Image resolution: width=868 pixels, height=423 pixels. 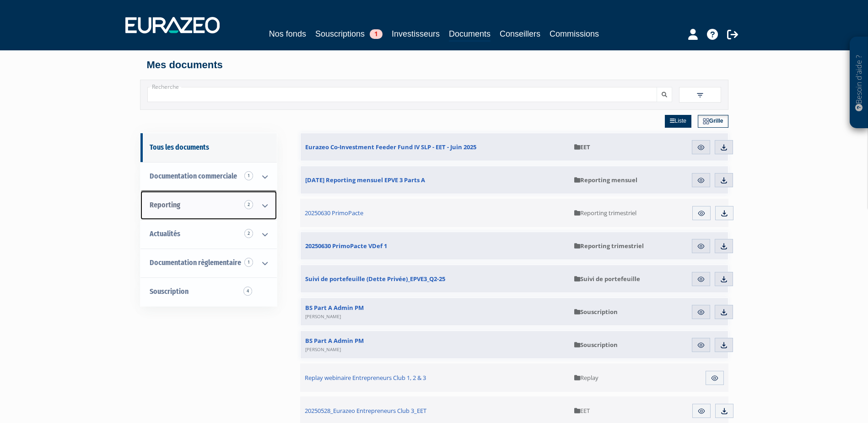 I want to click on span: 20250528_Eurazeo Entrepreneurs Club 3_EET, so click(x=365, y=410).